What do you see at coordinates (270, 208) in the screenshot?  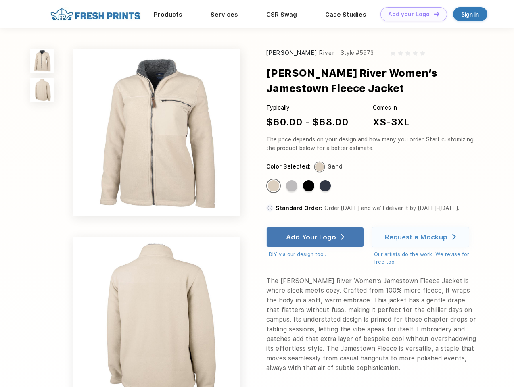 I see `img: standard order` at bounding box center [270, 208].